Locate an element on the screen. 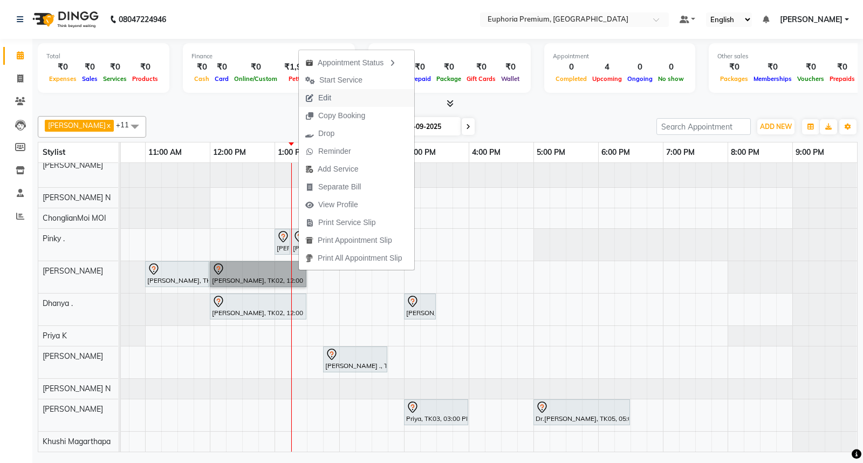 The height and width of the screenshot is (463, 863). img: printapt.png is located at coordinates (309, 240).